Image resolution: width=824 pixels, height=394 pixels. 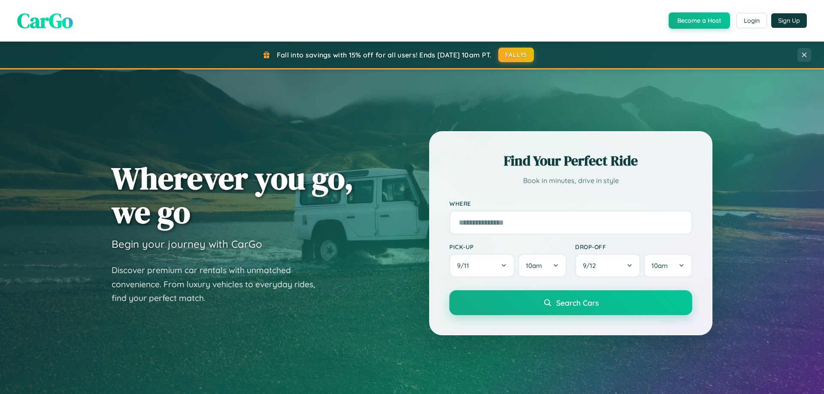 What do you see at coordinates (45, 21) in the screenshot?
I see `span: CarGo` at bounding box center [45, 21].